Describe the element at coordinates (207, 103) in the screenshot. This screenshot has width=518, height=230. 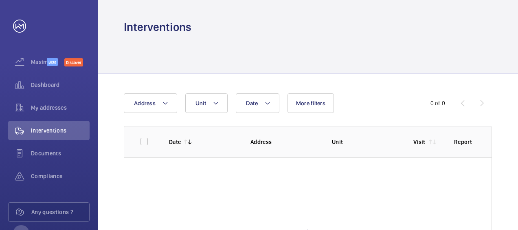
I see `button: Unit` at that location.